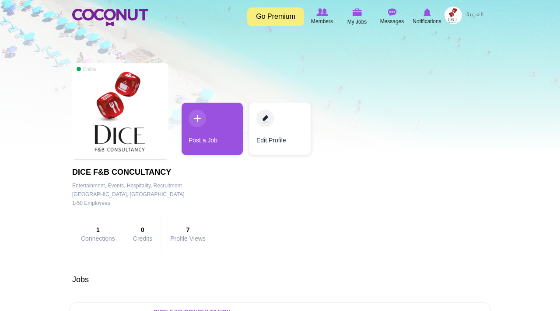  I want to click on div: 1-50 Employees, so click(143, 203).